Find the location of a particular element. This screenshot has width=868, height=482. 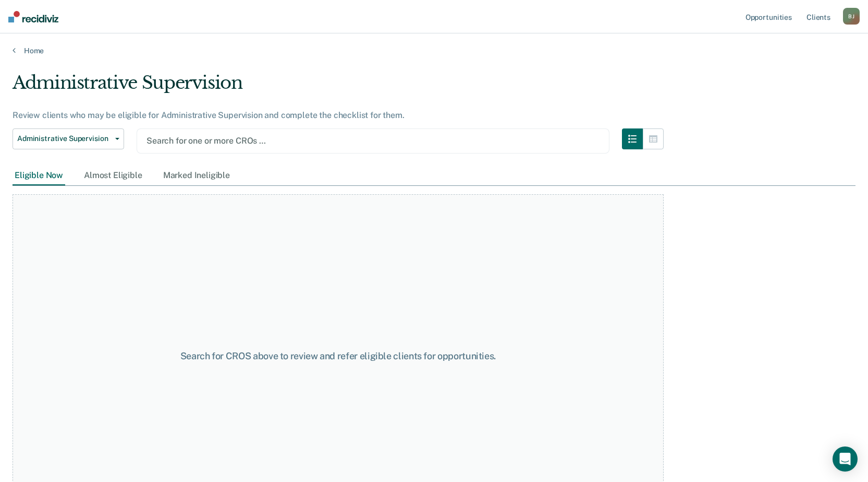

div: Almost Eligible is located at coordinates (113, 175).